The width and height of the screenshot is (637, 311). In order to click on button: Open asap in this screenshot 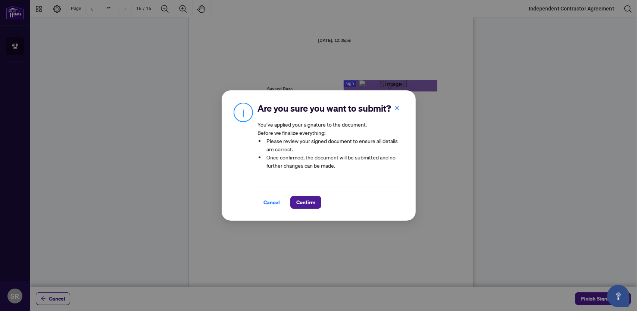, I will do `click(618, 296)`.